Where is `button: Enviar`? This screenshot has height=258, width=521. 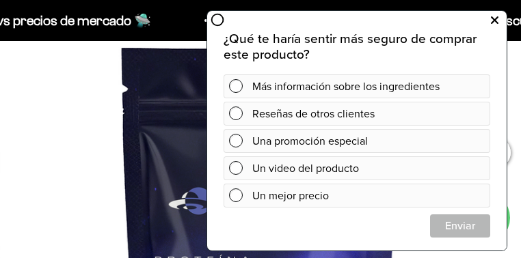 button: Enviar is located at coordinates (253, 217).